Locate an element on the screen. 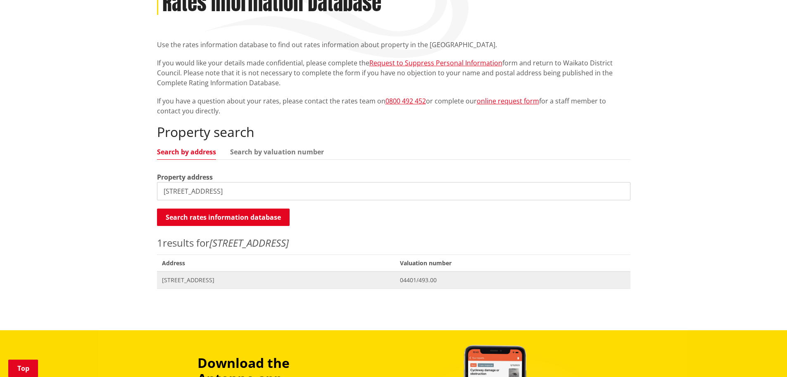 The height and width of the screenshot is (377, 787). a: Search by valuation number is located at coordinates (277, 152).